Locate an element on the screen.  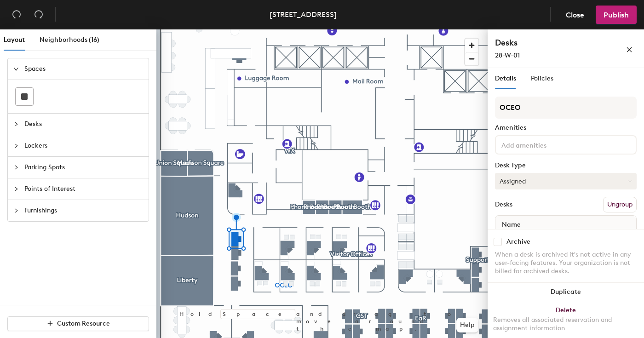
button: Assigned is located at coordinates (565, 181).